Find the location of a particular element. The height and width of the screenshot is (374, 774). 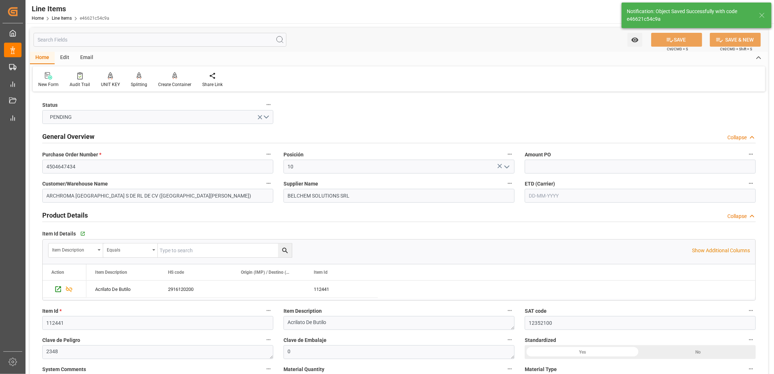

span: Standardized is located at coordinates (540, 340).